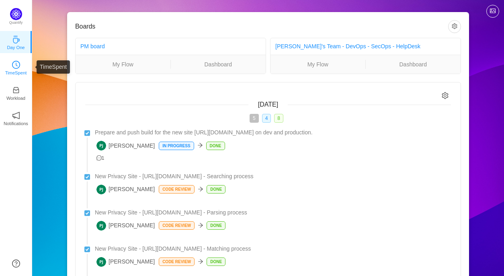 Image resolution: width=504 pixels, height=276 pixels. Describe the element at coordinates (92, 46) in the screenshot. I see `a: PM board` at that location.